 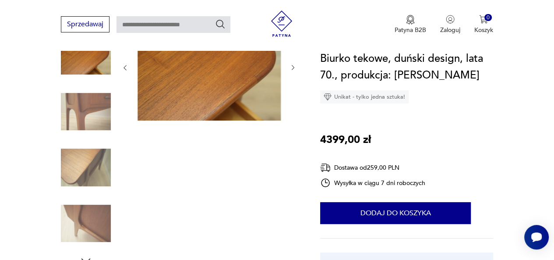 I want to click on button: Zaloguj, so click(x=450, y=25).